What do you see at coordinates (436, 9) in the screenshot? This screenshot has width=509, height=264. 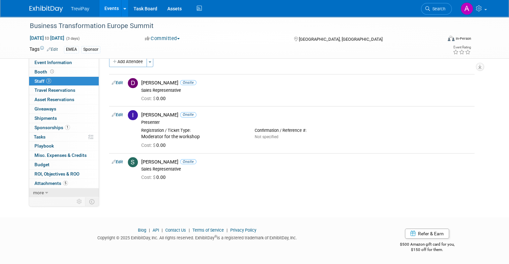 I see `a: Search` at bounding box center [436, 9].